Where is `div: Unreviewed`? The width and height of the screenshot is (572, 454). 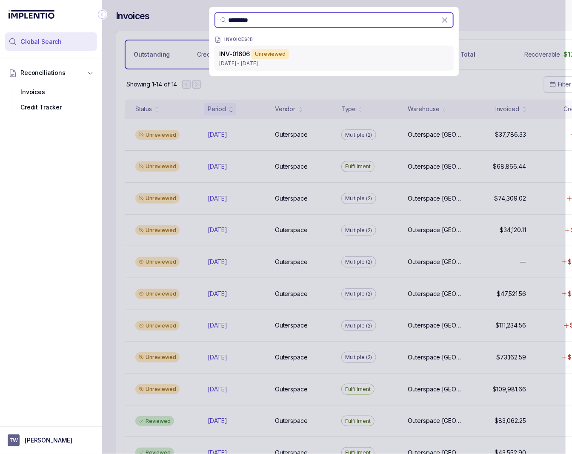 div: Unreviewed is located at coordinates (270, 54).